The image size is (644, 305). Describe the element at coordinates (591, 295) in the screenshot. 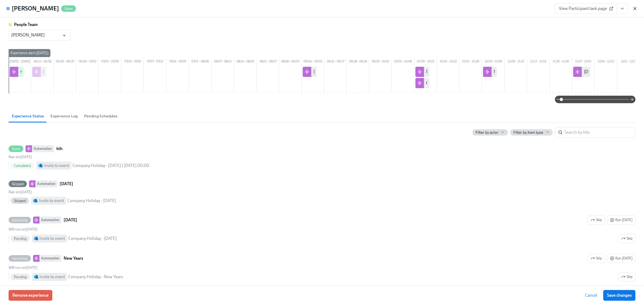

I see `span: Cancel` at that location.